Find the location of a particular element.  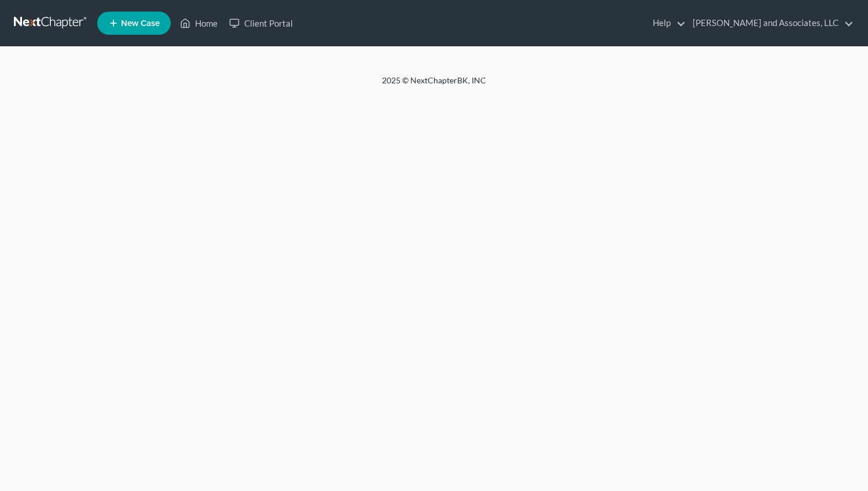

new-legal-case-button: New Case is located at coordinates (134, 23).